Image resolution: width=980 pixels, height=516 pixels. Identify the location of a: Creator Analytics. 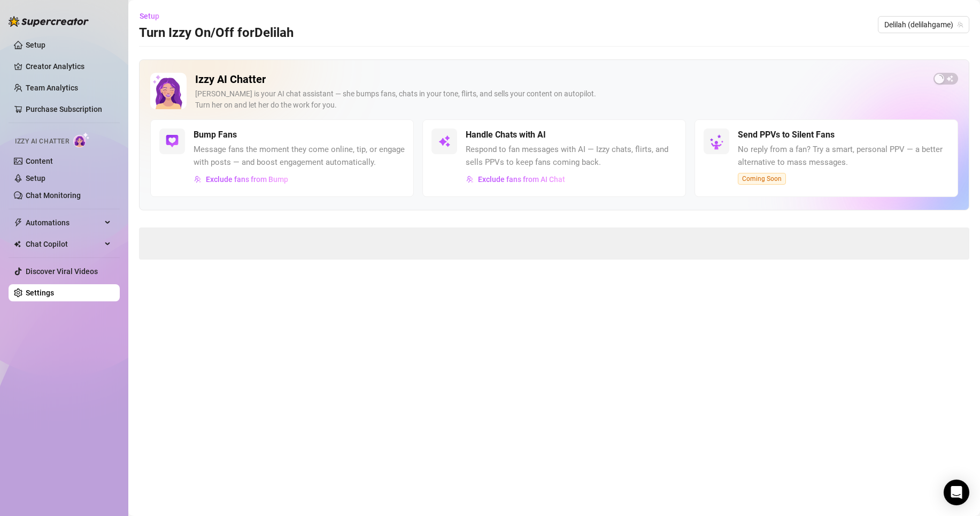
(68, 66).